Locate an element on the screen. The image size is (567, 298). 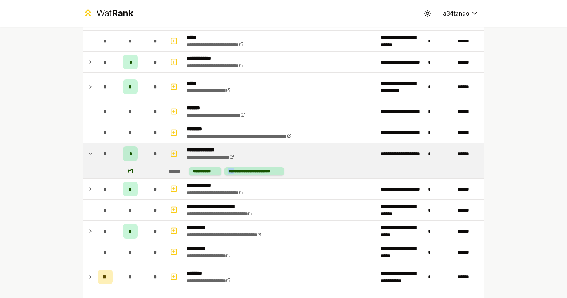
button: a34tando is located at coordinates (460, 13).